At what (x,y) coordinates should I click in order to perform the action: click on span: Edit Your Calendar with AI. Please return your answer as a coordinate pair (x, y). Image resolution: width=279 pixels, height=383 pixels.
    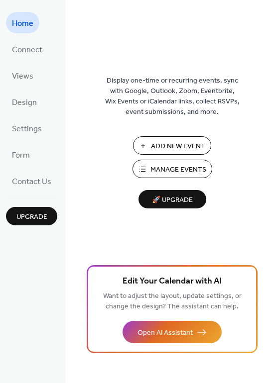
    Looking at the image, I should click on (172, 282).